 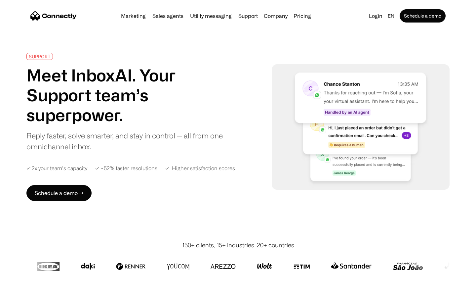 I want to click on a: Support, so click(x=248, y=16).